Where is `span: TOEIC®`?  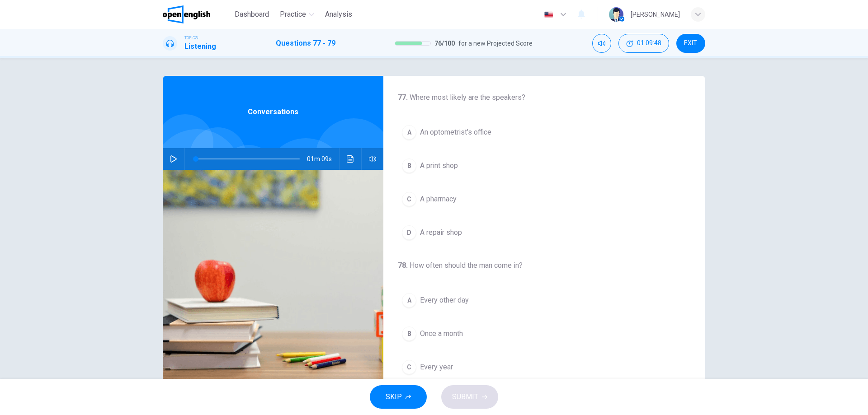 span: TOEIC® is located at coordinates (191, 38).